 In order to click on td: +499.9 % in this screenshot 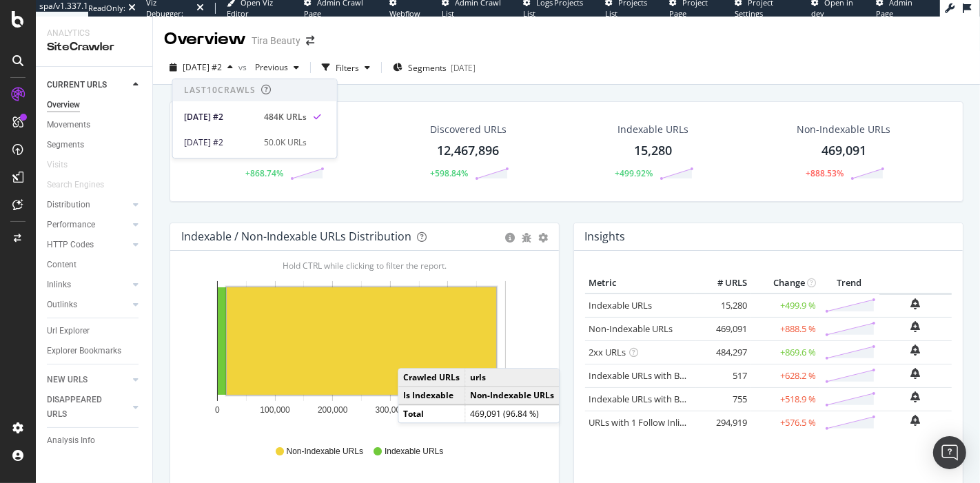, I will do `click(785, 305)`.